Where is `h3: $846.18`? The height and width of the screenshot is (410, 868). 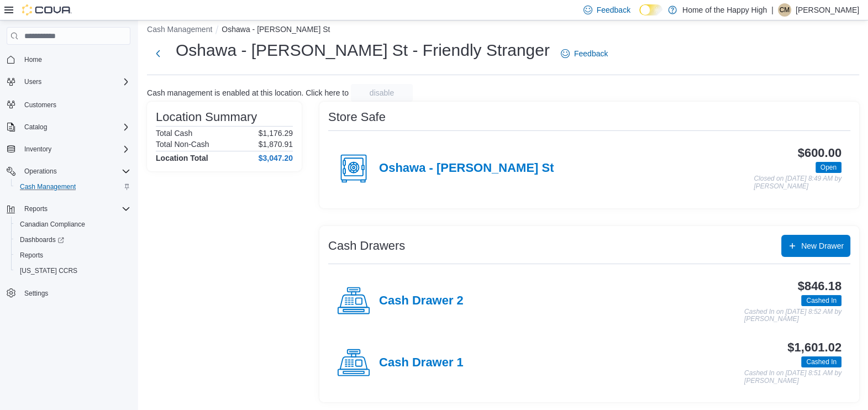 h3: $846.18 is located at coordinates (820, 286).